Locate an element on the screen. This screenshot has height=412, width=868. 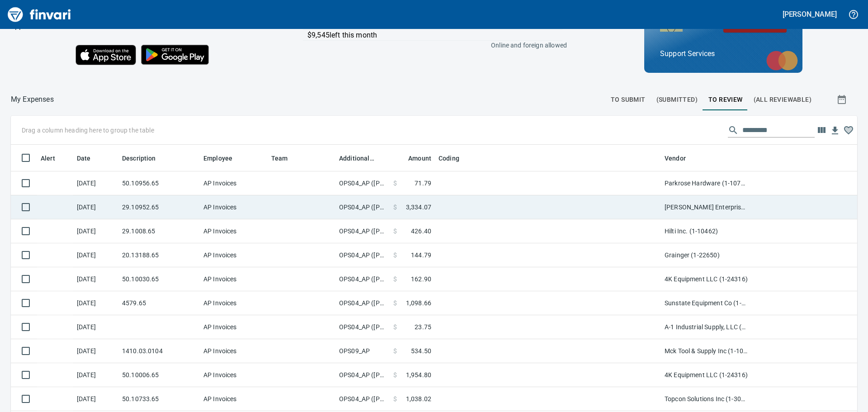
button: Column choices favorited. Click to reset to default is located at coordinates (849, 130).